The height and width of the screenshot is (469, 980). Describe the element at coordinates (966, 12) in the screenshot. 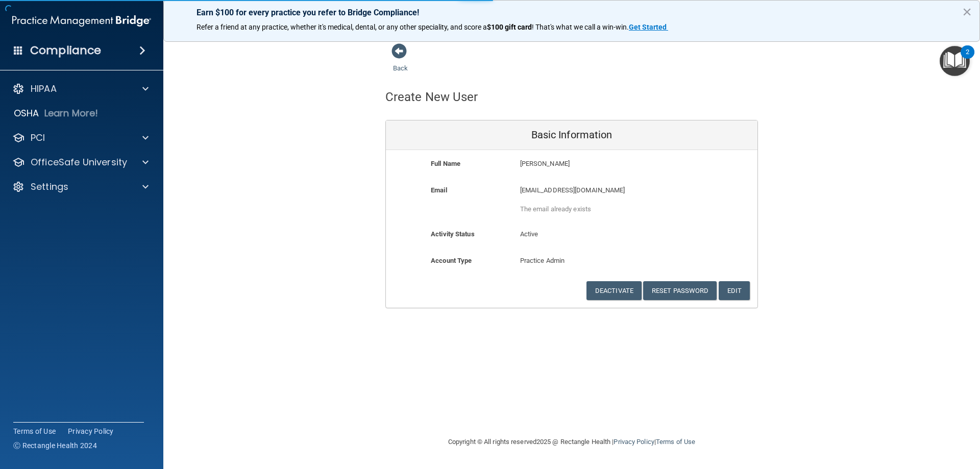

I see `button: Close` at that location.